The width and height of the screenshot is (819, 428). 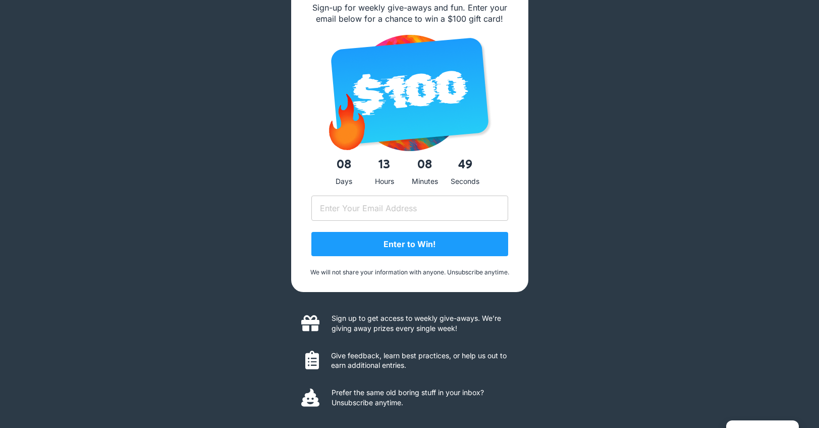 I want to click on img: giphy (2), so click(x=347, y=116).